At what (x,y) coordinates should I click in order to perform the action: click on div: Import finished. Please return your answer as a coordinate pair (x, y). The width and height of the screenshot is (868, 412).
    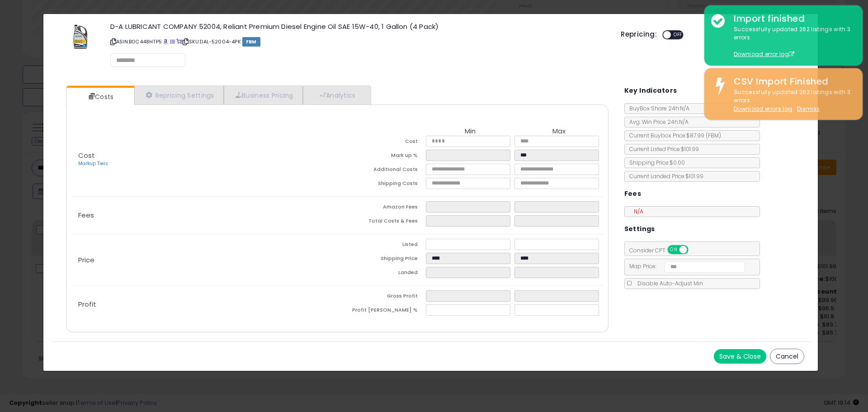
    Looking at the image, I should click on (792, 18).